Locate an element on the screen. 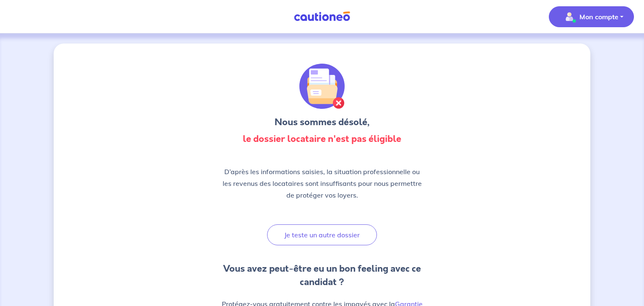 The image size is (644, 306). h3: Nous sommes désolé, is located at coordinates (322, 122).